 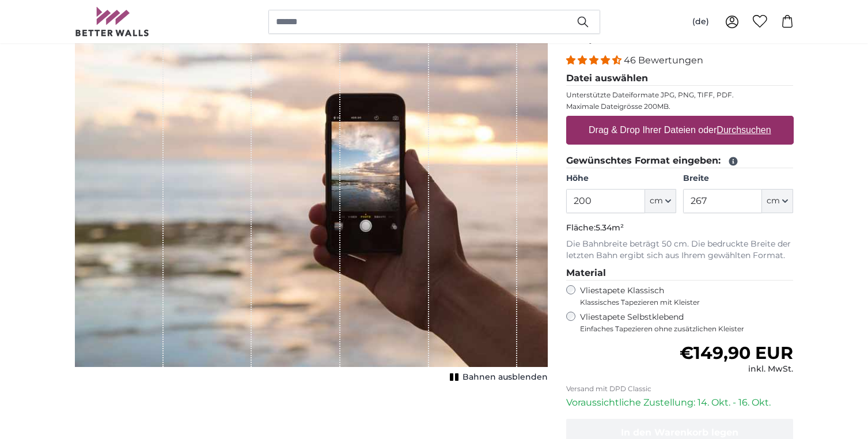 What do you see at coordinates (505, 377) in the screenshot?
I see `span: Bahnen ausblenden` at bounding box center [505, 377].